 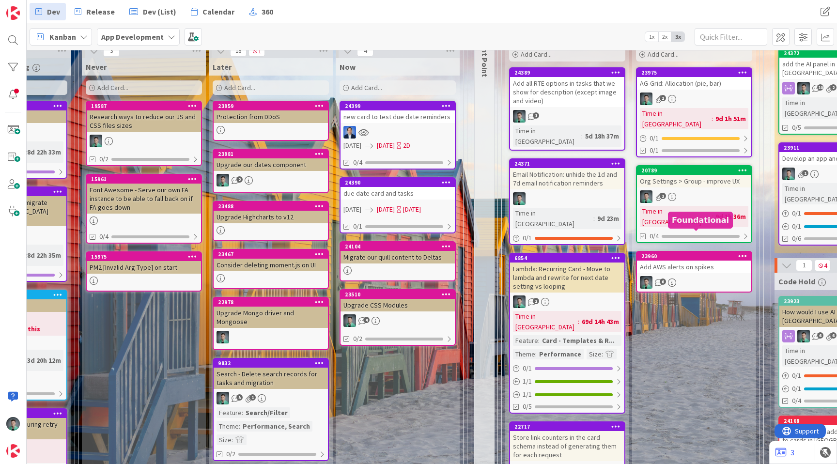 I want to click on div: 23959, so click(x=273, y=106).